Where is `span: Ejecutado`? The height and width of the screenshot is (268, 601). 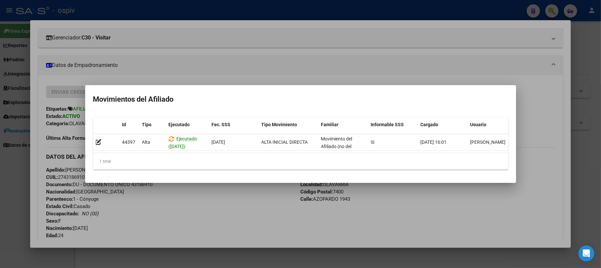 span: Ejecutado is located at coordinates (179, 125).